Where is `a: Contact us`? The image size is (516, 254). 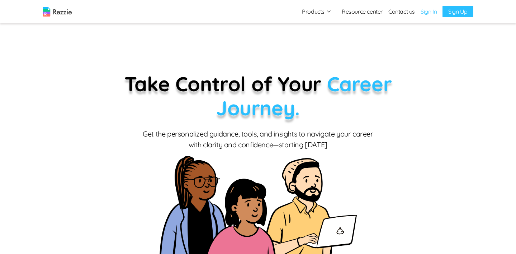 a: Contact us is located at coordinates (402, 11).